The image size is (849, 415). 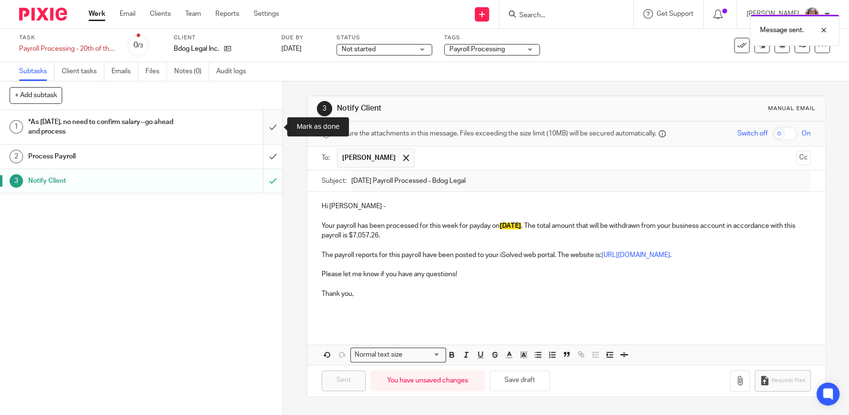 What do you see at coordinates (193, 14) in the screenshot?
I see `a: Team` at bounding box center [193, 14].